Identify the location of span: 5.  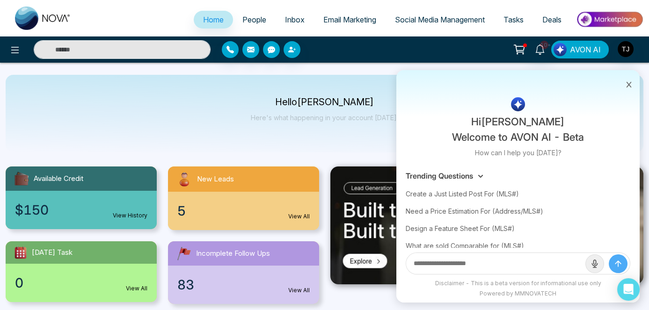
(182, 211).